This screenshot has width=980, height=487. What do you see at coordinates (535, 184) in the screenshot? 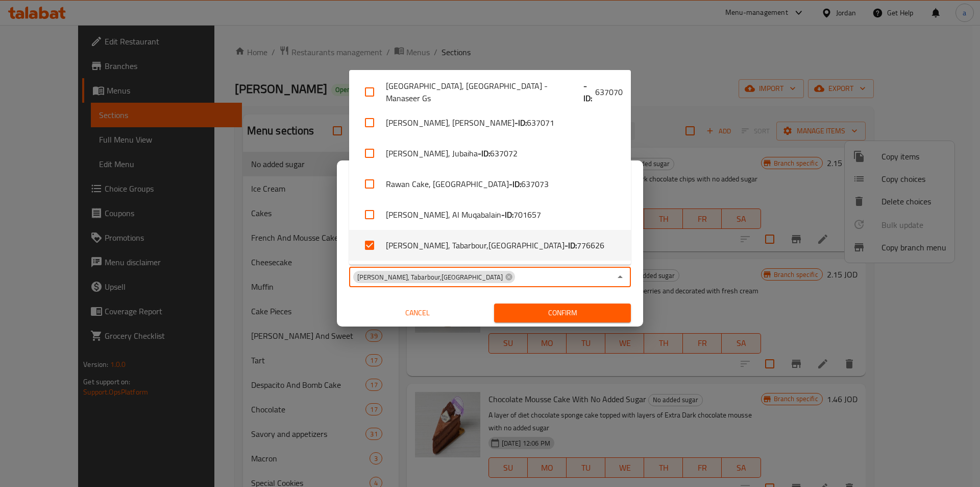
I see `span: 637073` at bounding box center [535, 184].